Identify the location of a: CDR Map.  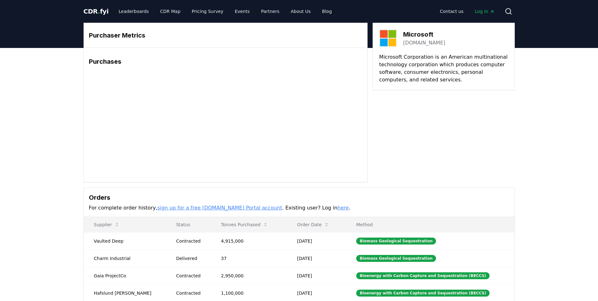
(170, 11).